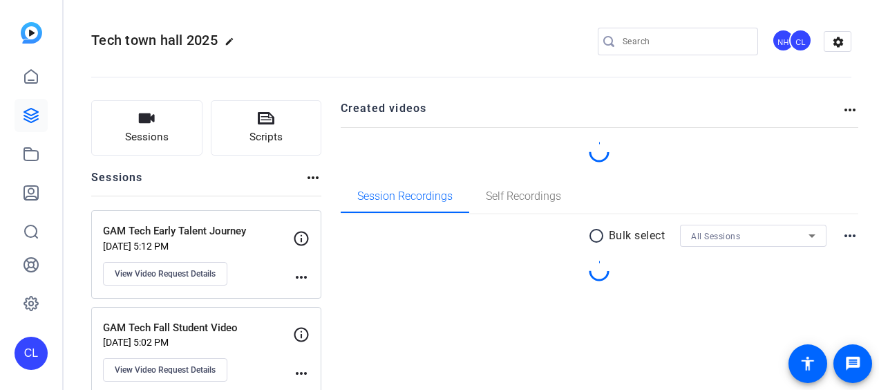 The height and width of the screenshot is (390, 879). Describe the element at coordinates (592, 113) in the screenshot. I see `h2: Created videos` at that location.